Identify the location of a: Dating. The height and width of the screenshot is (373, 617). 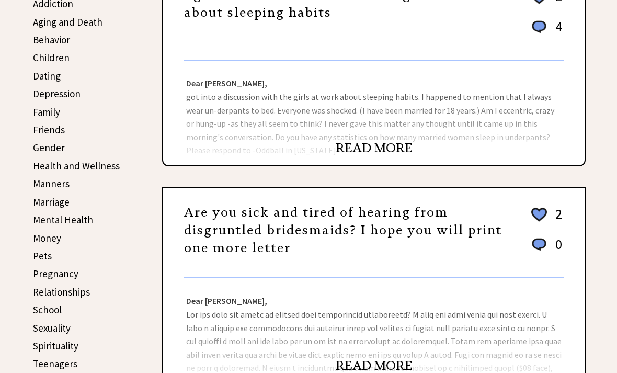
(47, 76).